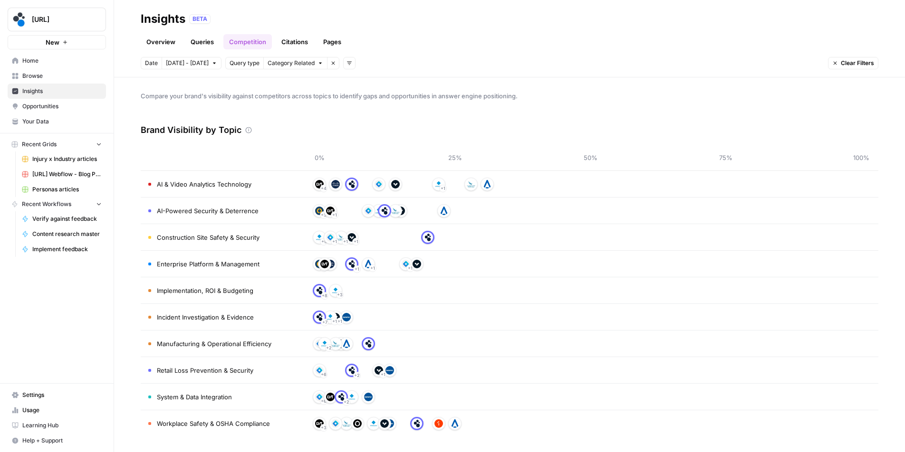  What do you see at coordinates (208, 264) in the screenshot?
I see `span: Enterprise Platform & Management` at bounding box center [208, 264].